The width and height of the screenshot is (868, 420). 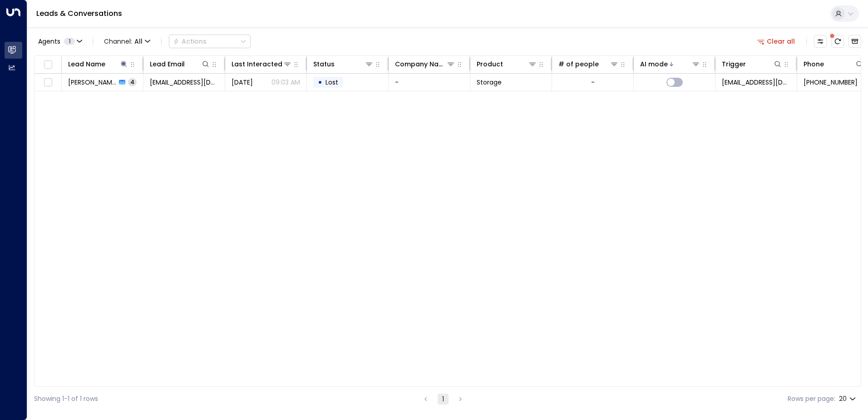 What do you see at coordinates (848, 398) in the screenshot?
I see `div: 20` at bounding box center [848, 398].